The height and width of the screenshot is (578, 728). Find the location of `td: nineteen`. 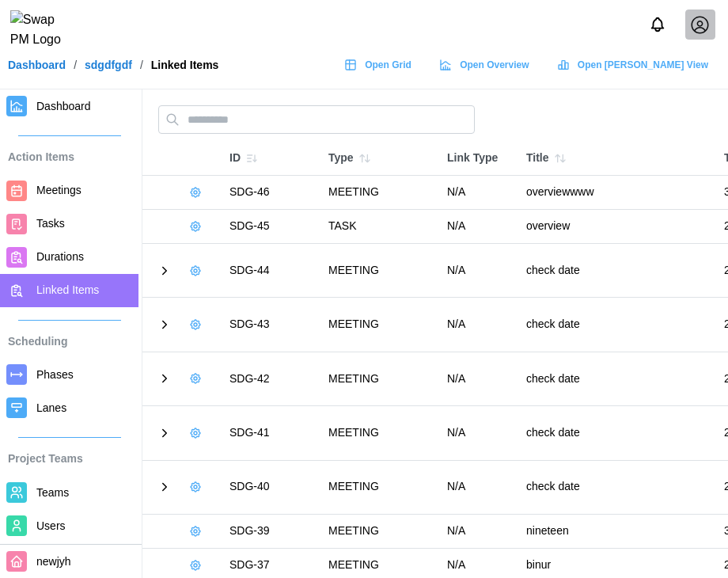

td: nineteen is located at coordinates (618, 530).